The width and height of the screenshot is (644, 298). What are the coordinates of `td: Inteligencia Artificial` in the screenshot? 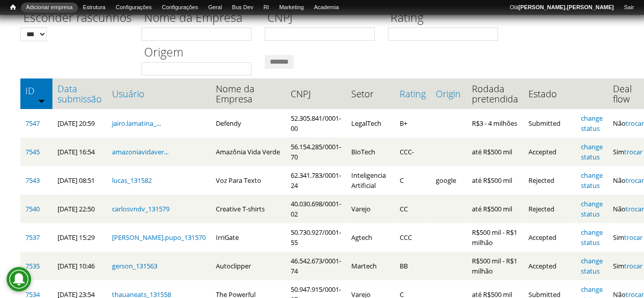 It's located at (370, 180).